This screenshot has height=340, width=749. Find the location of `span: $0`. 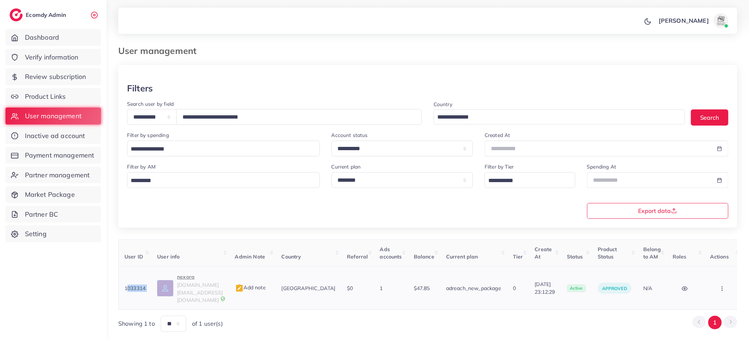

span: $0 is located at coordinates (350, 288).